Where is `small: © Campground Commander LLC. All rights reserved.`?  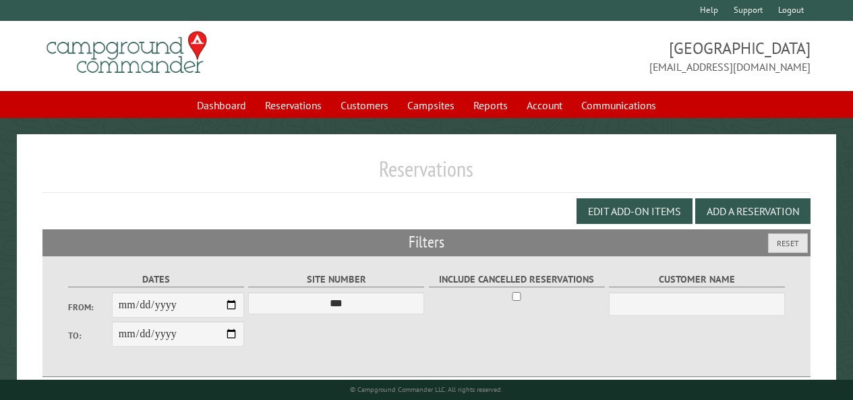 small: © Campground Commander LLC. All rights reserved. is located at coordinates (426, 389).